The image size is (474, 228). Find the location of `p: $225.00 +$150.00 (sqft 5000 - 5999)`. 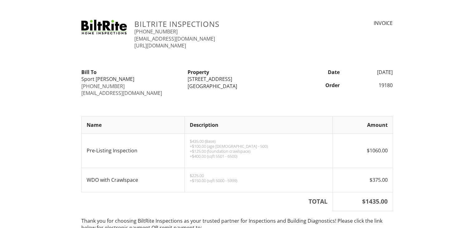

p: $225.00 +$150.00 (sqft 5000 - 5999) is located at coordinates (259, 178).